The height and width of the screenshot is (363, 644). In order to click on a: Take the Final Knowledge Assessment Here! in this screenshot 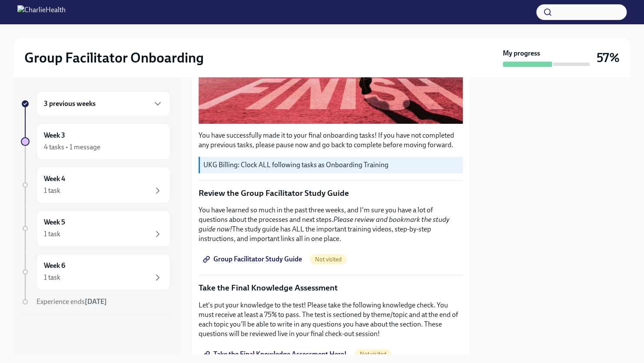, I will do `click(276, 354)`.